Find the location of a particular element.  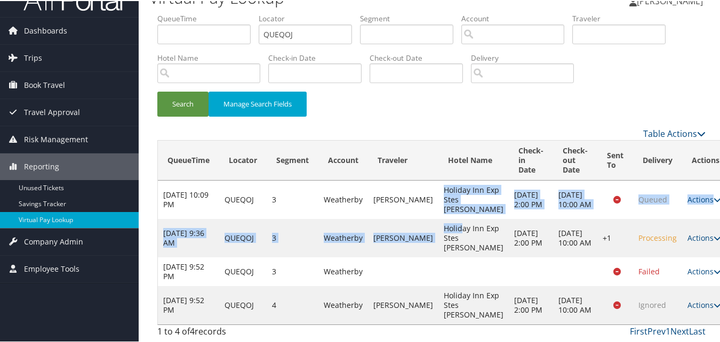

label: Check-out Date is located at coordinates (420, 57).